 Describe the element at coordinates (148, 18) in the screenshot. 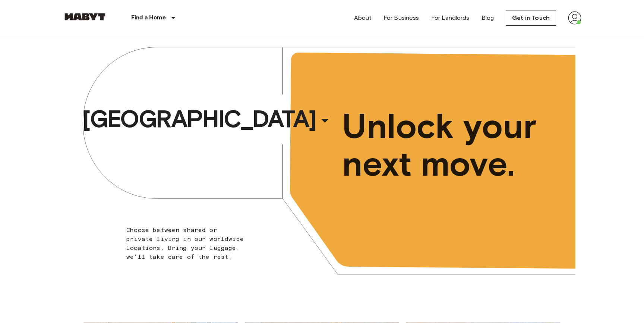

I see `p: Find a Home` at that location.